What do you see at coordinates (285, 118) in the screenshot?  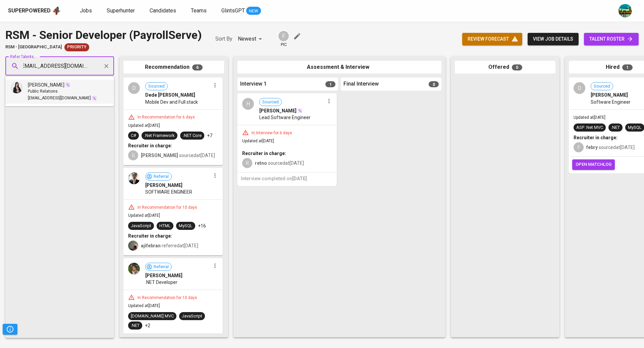 I see `span: Lead Software Engineer` at bounding box center [285, 118].